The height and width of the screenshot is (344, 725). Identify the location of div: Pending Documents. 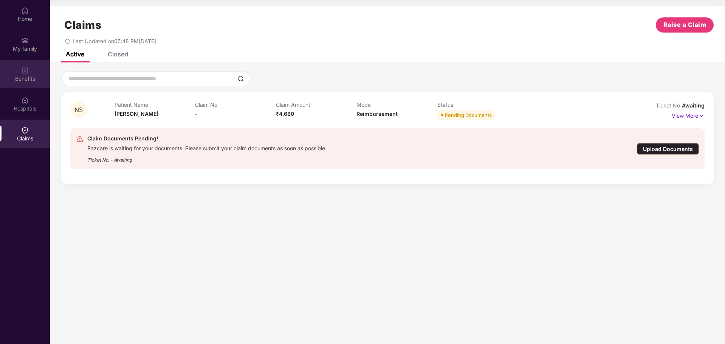
(468, 115).